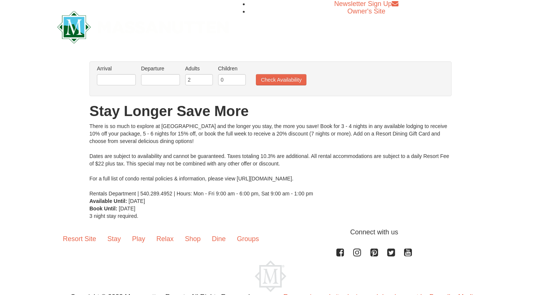 This screenshot has width=541, height=295. I want to click on a: Resort Site, so click(79, 238).